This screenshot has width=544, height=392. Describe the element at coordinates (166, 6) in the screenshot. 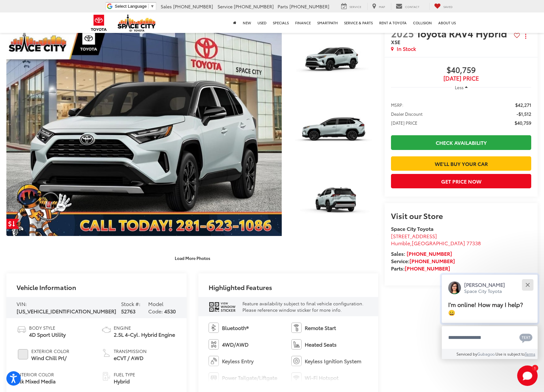

I see `span: Sales` at that location.